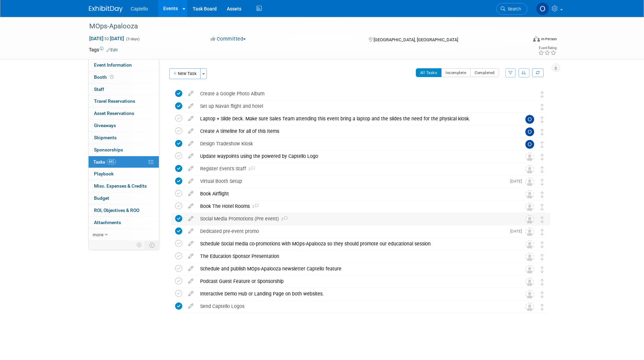 Image resolution: width=644 pixels, height=360 pixels. What do you see at coordinates (355, 256) in the screenshot?
I see `div: The Education Sponsor Presentation` at bounding box center [355, 256].